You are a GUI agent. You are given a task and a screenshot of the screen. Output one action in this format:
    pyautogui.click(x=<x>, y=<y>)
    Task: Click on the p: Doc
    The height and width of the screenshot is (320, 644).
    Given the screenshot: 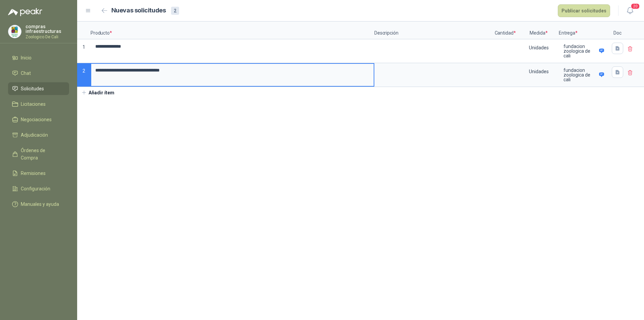 What is the action you would take?
    pyautogui.click(x=617, y=30)
    